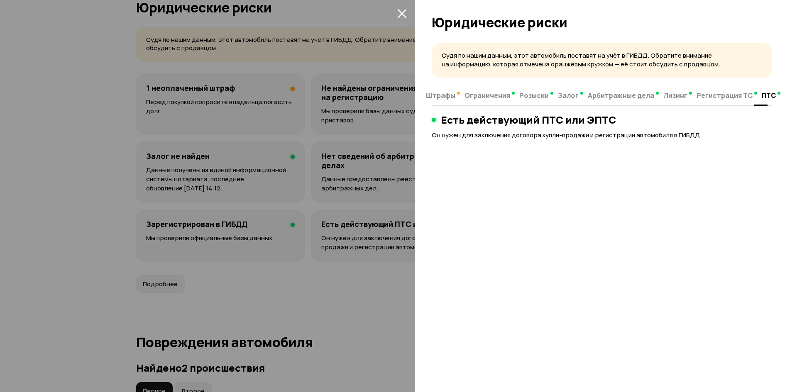 The image size is (797, 392). Describe the element at coordinates (402, 13) in the screenshot. I see `button: закрыть` at that location.